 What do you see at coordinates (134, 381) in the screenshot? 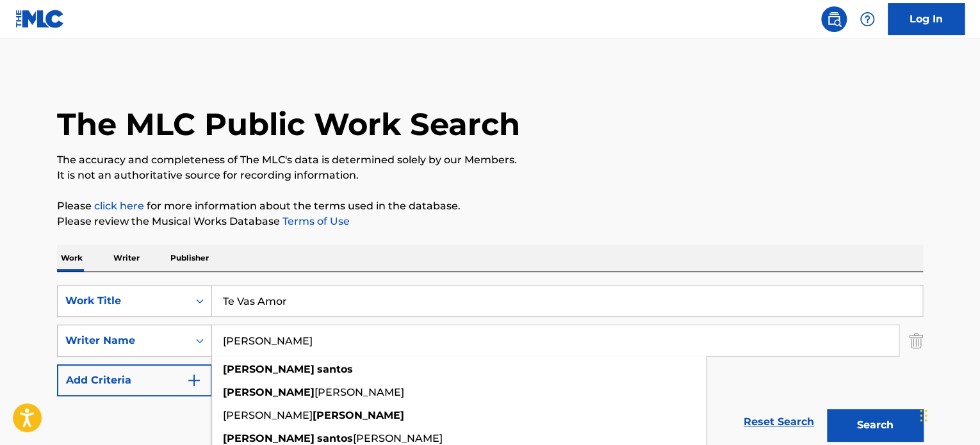
I see `button: Add Criteria` at bounding box center [134, 381].